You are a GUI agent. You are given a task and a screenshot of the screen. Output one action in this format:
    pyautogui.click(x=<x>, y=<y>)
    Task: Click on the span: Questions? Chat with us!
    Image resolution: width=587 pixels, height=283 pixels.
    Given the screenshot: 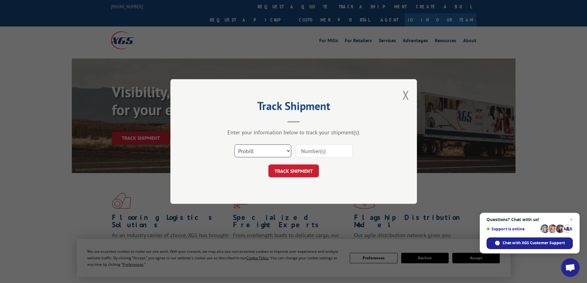 What is the action you would take?
    pyautogui.click(x=530, y=220)
    